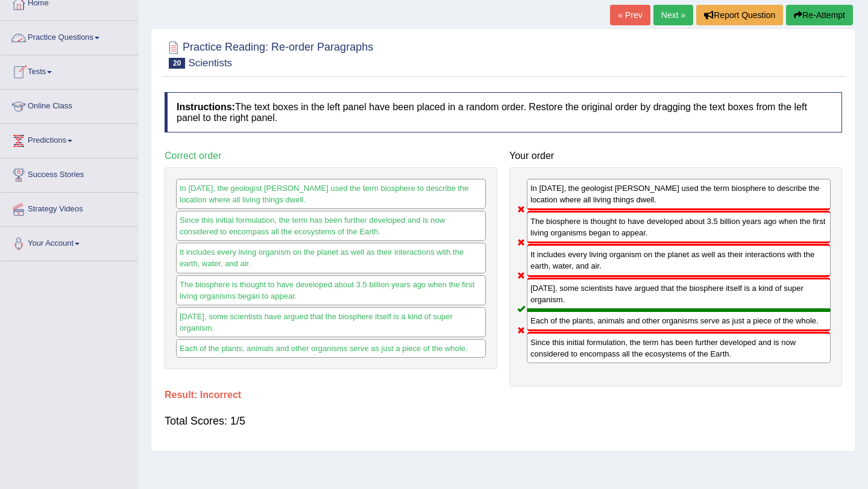 The height and width of the screenshot is (489, 868). I want to click on a: Tests, so click(69, 71).